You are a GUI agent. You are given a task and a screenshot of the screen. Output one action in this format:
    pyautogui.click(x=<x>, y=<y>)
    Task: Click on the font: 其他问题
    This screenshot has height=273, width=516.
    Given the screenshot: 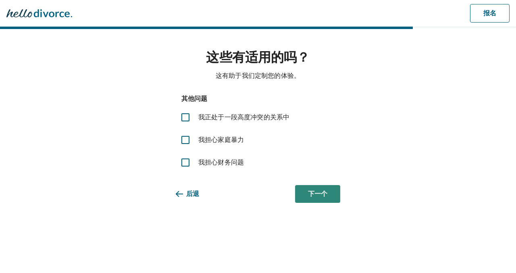 What is the action you would take?
    pyautogui.click(x=194, y=99)
    